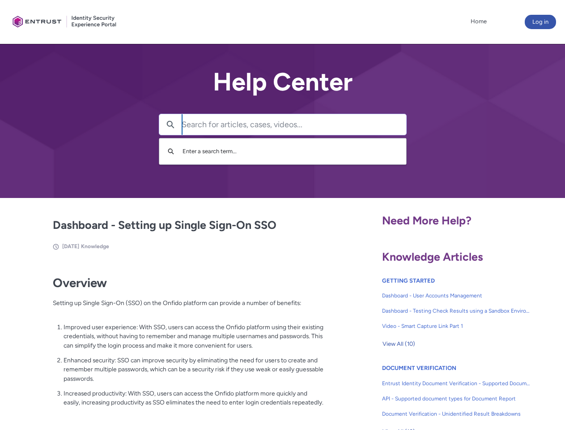 This screenshot has width=565, height=430. What do you see at coordinates (457, 326) in the screenshot?
I see `a: Video - Smart Capture Link Part 1` at bounding box center [457, 326].